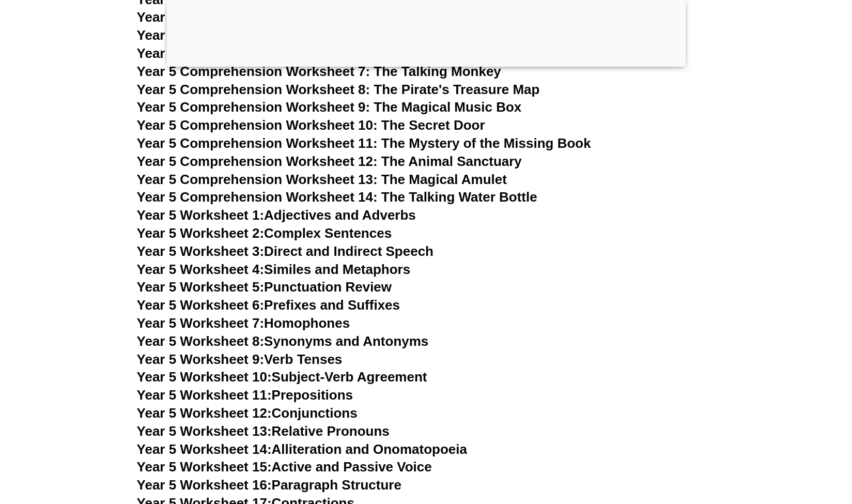 This screenshot has height=504, width=852. What do you see at coordinates (201, 322) in the screenshot?
I see `span: Year 5 Worksheet 7:` at bounding box center [201, 322].